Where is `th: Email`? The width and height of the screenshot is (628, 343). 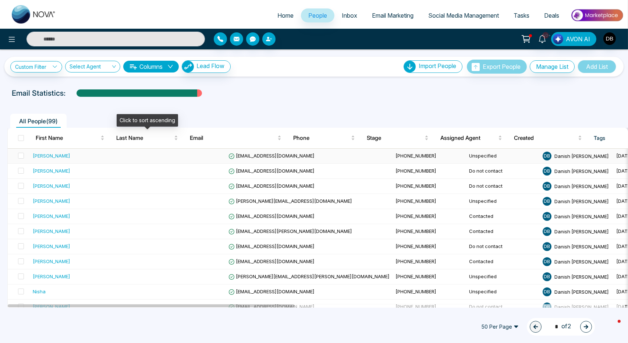 th: Email is located at coordinates (235, 138).